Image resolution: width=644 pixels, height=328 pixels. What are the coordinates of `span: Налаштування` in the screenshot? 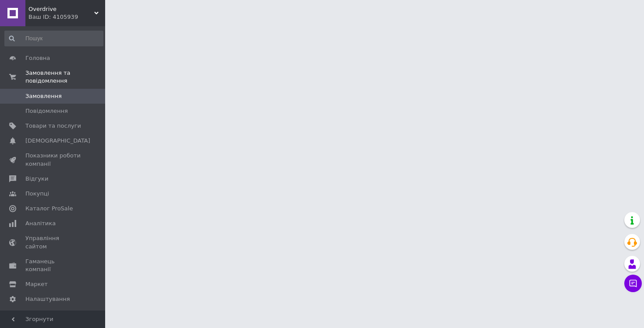 It's located at (47, 300).